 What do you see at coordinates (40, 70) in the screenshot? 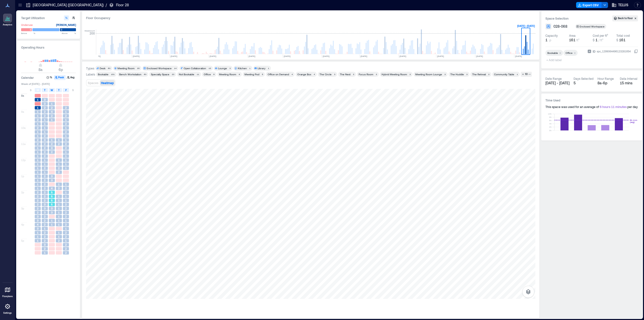
I see `span: 8a` at bounding box center [40, 70].